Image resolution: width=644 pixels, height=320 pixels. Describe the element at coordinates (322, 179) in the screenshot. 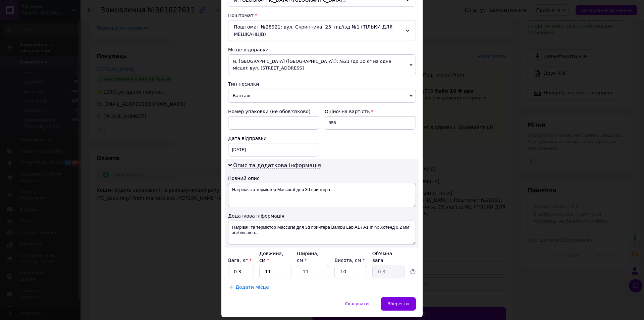

I see `div: Повний опис` at that location.